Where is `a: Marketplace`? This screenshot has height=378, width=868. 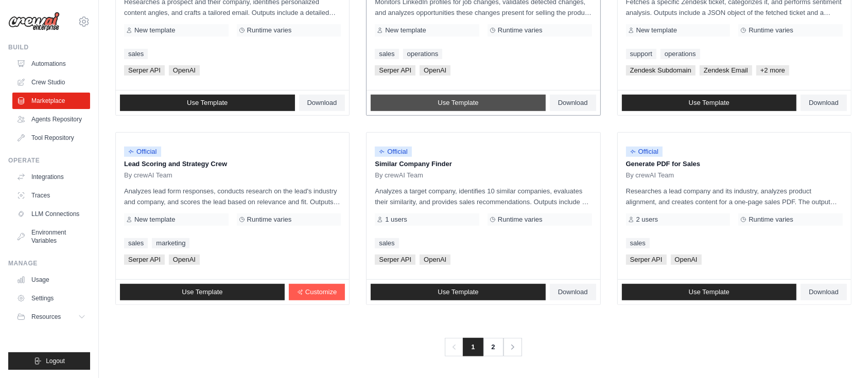 a: Marketplace is located at coordinates (51, 101).